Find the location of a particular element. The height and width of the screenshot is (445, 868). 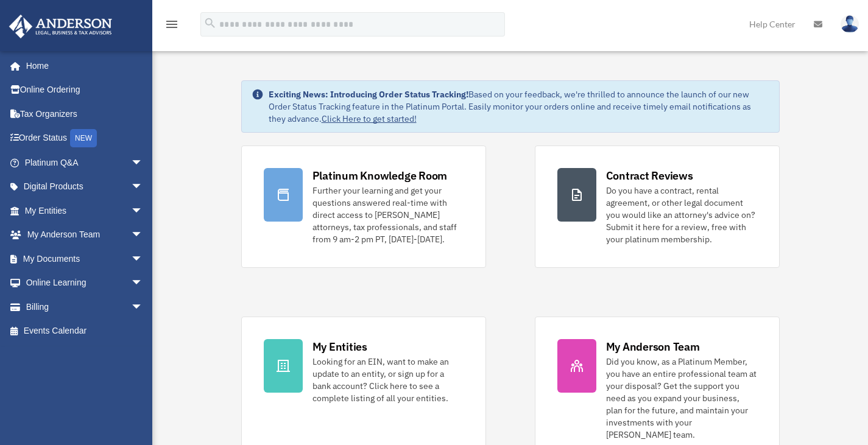

div: Based on your feedback, we're thrilled to announce the launch of our new Order Status Tracking fe... is located at coordinates (519, 106).